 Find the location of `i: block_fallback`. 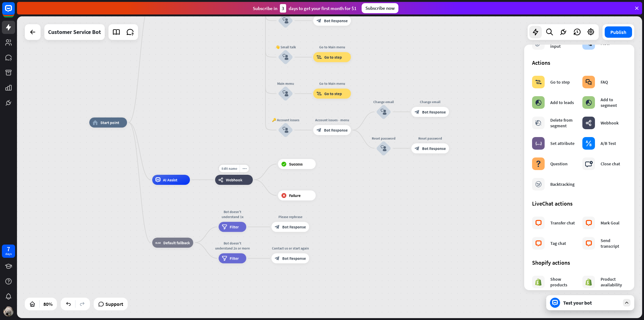

i: block_fallback is located at coordinates (158, 243).